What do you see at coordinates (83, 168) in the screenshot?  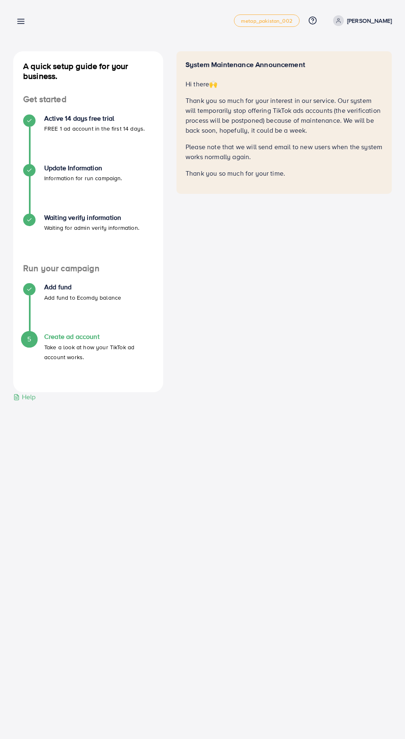 I see `h4: Update Information` at bounding box center [83, 168].